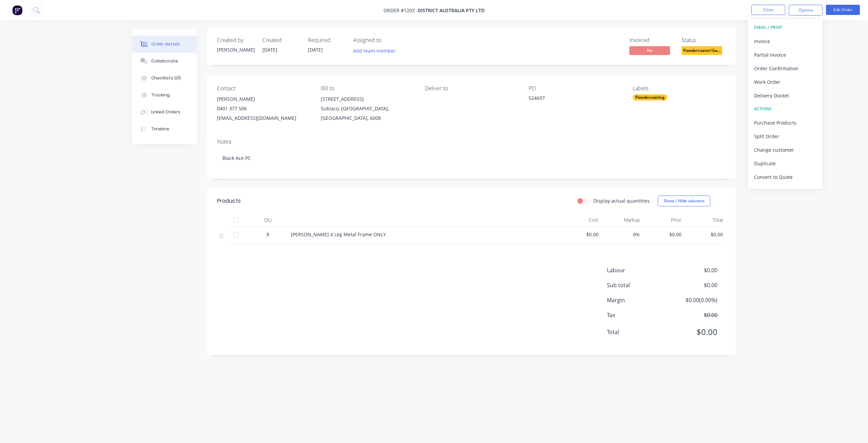 The width and height of the screenshot is (868, 443). I want to click on span: Sub total, so click(637, 285).